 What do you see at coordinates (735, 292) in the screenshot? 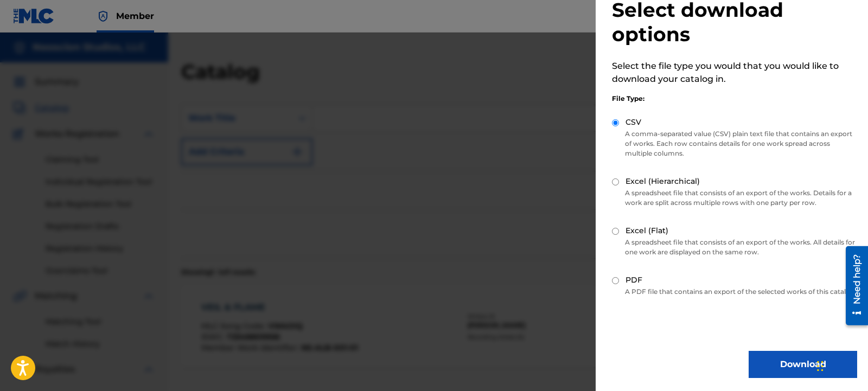
I see `p: A PDF file that contains an export of the selected works of this catalog.` at bounding box center [735, 292].